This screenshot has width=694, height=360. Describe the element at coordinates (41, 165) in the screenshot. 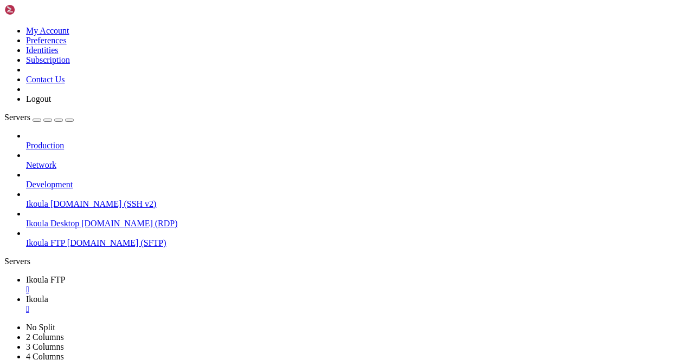

I see `span: Network` at that location.